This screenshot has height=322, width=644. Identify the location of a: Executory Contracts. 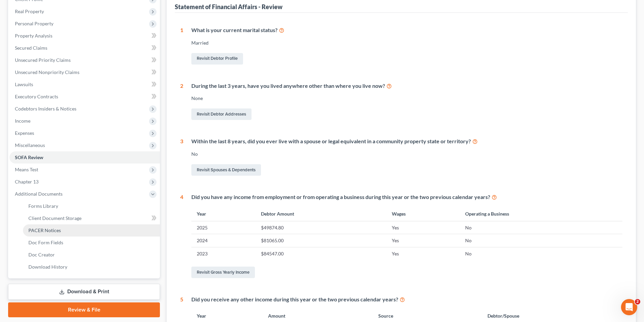
(85, 97).